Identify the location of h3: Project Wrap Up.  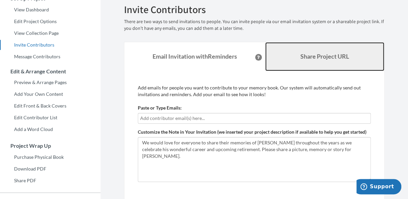
(50, 146).